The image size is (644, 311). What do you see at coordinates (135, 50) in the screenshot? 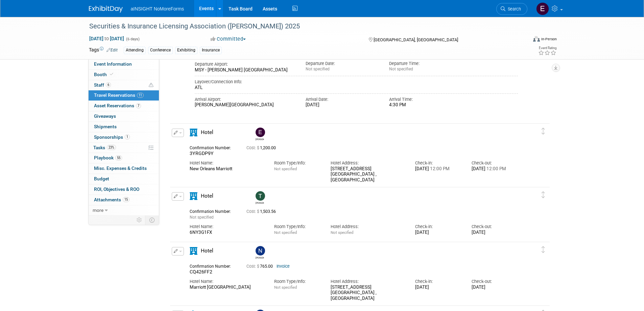
I see `div: Attending` at bounding box center [135, 50].